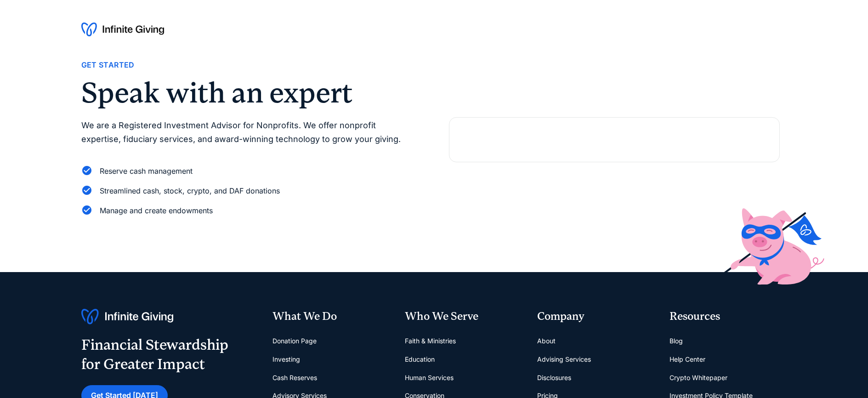 The height and width of the screenshot is (398, 868). I want to click on a: Crypto Whitepaper, so click(699, 378).